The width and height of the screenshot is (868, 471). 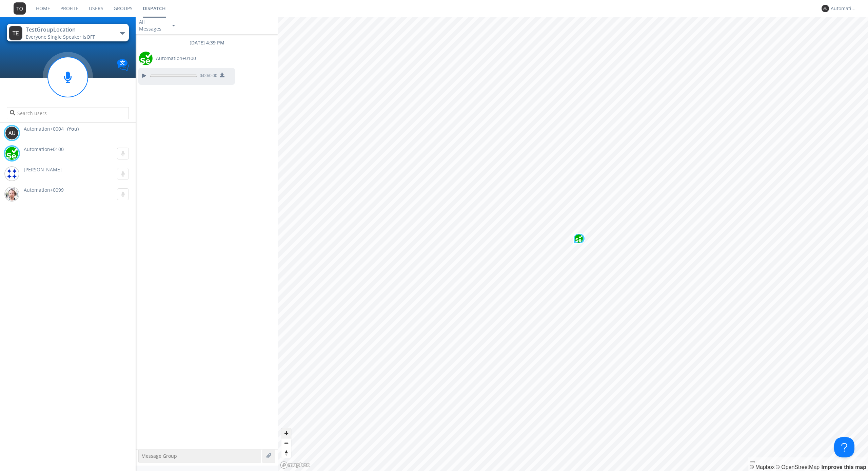 I want to click on button: Zoom out, so click(x=286, y=443).